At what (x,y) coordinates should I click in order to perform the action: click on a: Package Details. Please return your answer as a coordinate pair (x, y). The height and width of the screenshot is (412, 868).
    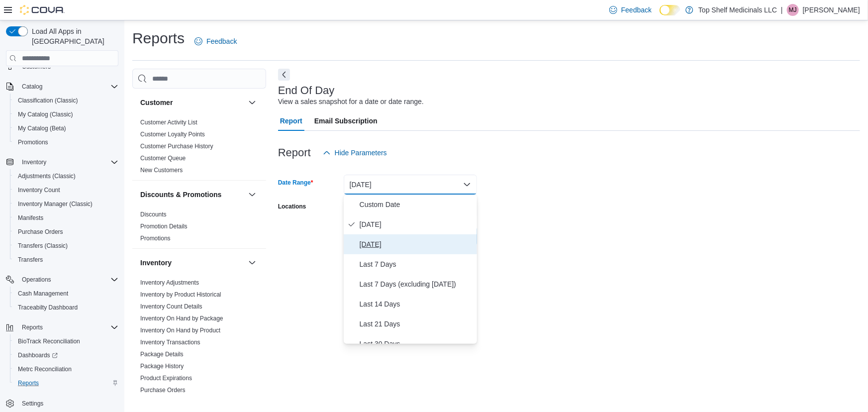
    Looking at the image, I should click on (162, 354).